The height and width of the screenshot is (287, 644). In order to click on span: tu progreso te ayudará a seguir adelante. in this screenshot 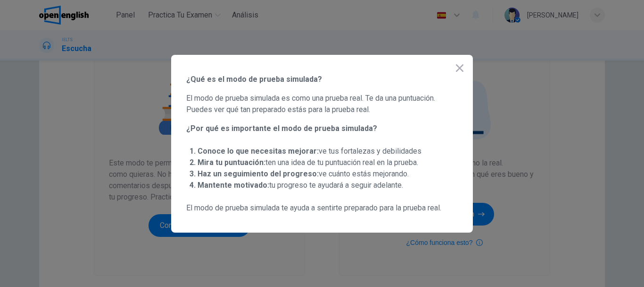, I will do `click(300, 185)`.